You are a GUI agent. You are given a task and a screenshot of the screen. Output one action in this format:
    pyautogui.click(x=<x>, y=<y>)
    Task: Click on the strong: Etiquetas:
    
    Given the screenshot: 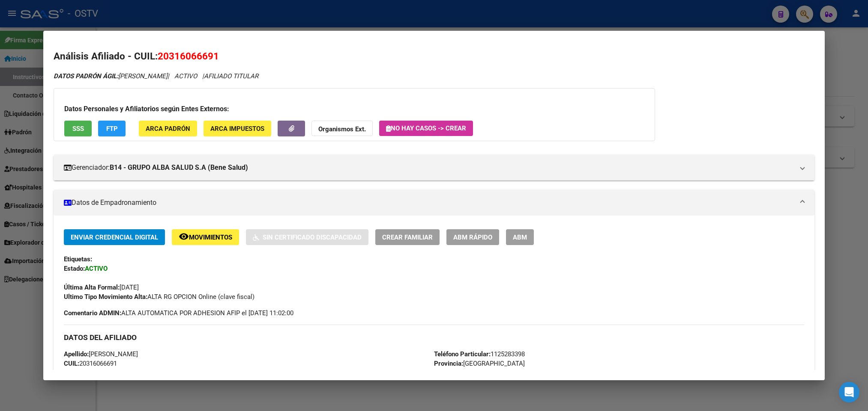 What is the action you would take?
    pyautogui.click(x=78, y=259)
    